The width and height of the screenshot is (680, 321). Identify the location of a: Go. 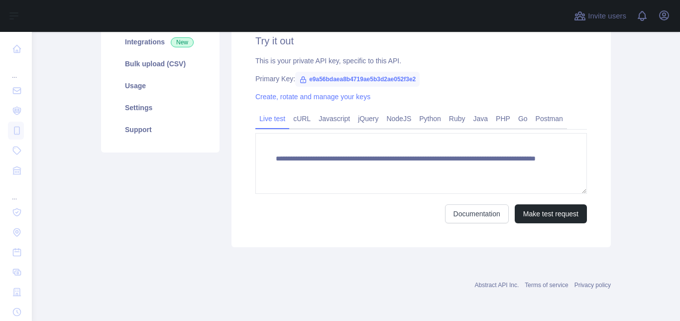
(523, 118).